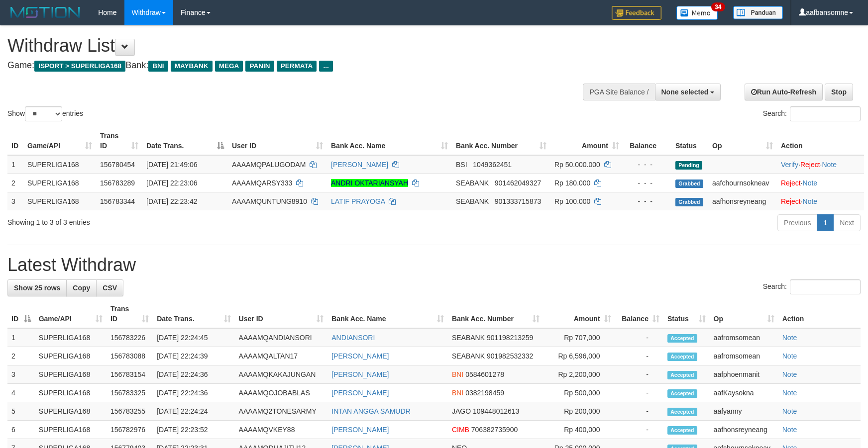 The width and height of the screenshot is (868, 448). I want to click on span: CIMB, so click(460, 430).